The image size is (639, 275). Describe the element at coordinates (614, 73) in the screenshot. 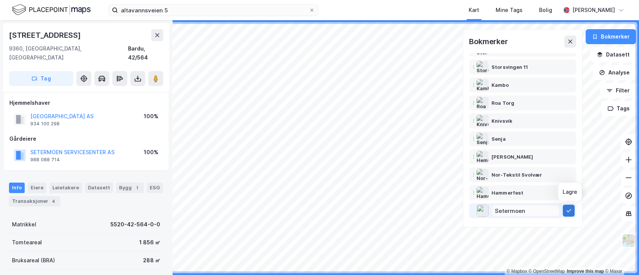

I see `button: Analyse` at that location.